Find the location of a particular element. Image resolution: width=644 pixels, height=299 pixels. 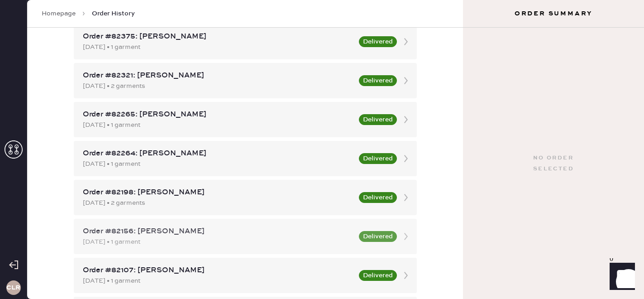

span: Order History is located at coordinates (113, 14).